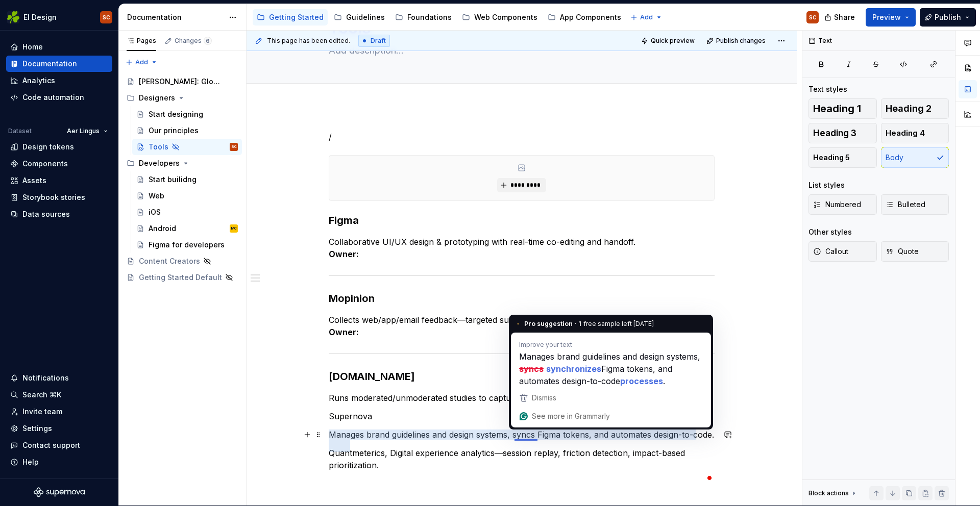 The image size is (980, 506). What do you see at coordinates (187, 131) in the screenshot?
I see `a: Our principles` at bounding box center [187, 131].